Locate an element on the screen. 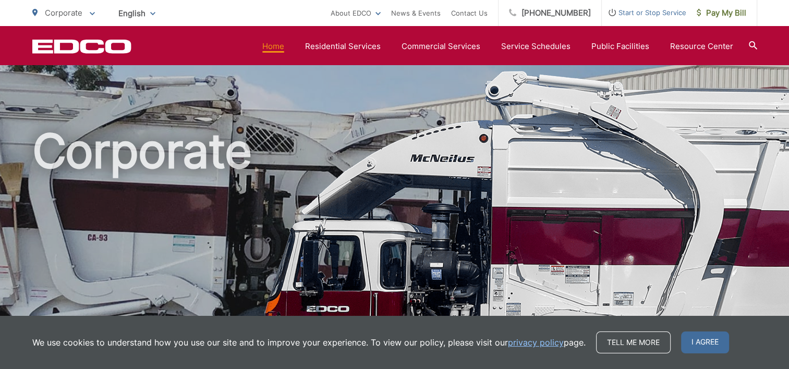 This screenshot has width=789, height=369. span: Corporate is located at coordinates (64, 13).